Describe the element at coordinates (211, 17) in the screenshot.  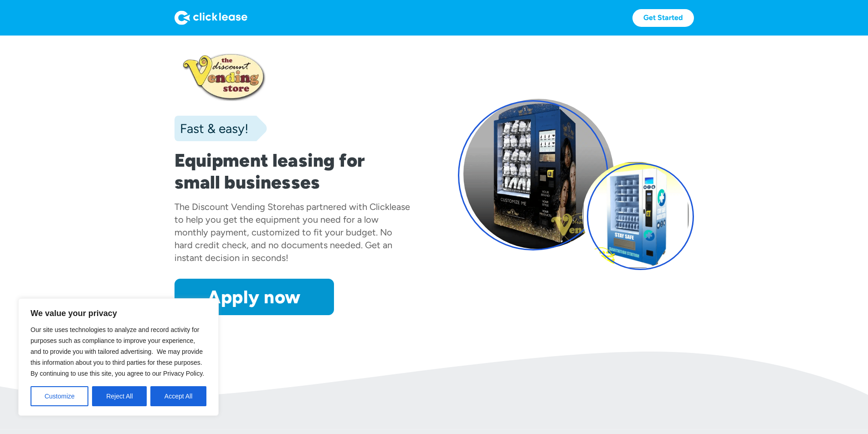
I see `img: Logo` at that location.